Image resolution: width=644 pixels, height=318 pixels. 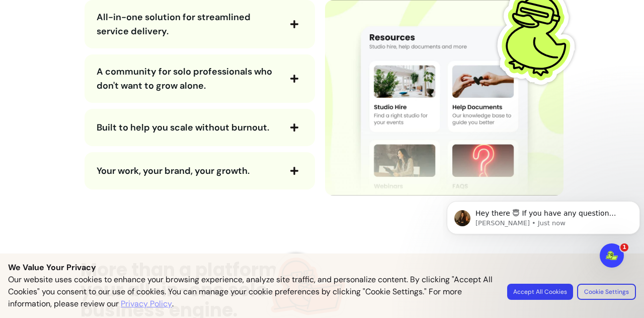 What do you see at coordinates (322, 267) in the screenshot?
I see `p: We Value Your Privacy` at bounding box center [322, 267].